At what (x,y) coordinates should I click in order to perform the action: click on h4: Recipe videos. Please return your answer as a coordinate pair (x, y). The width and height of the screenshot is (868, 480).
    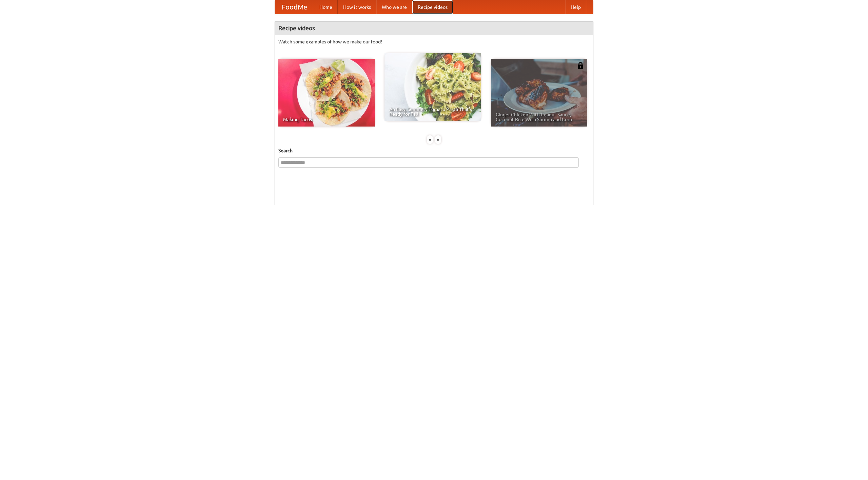
    Looking at the image, I should click on (434, 28).